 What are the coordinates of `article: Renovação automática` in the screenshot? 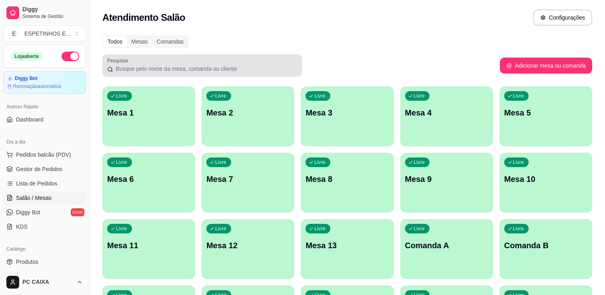 It's located at (37, 86).